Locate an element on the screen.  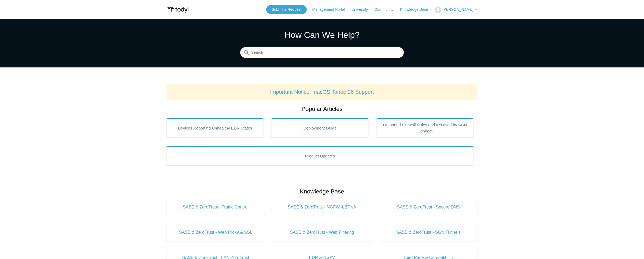
a: SASE & ZeroTrust - NGFW & ZTNA is located at coordinates (322, 207).